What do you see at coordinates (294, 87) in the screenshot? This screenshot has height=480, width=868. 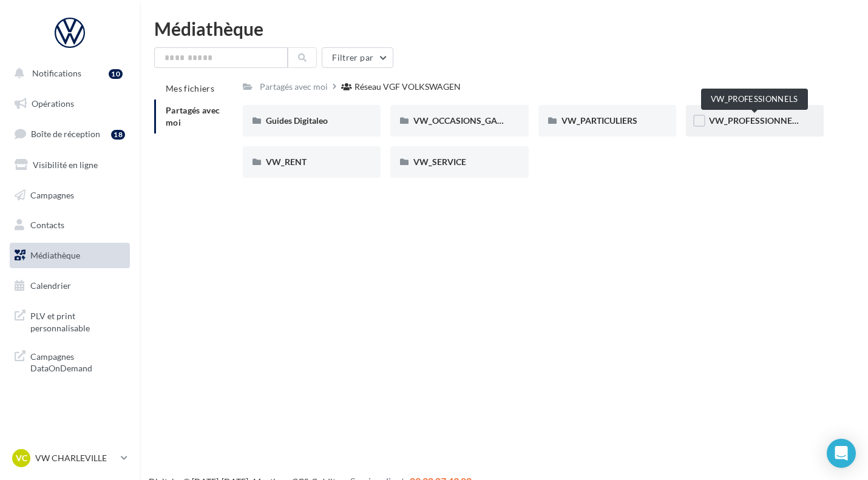 I see `div: Partagés avec moi` at bounding box center [294, 87].